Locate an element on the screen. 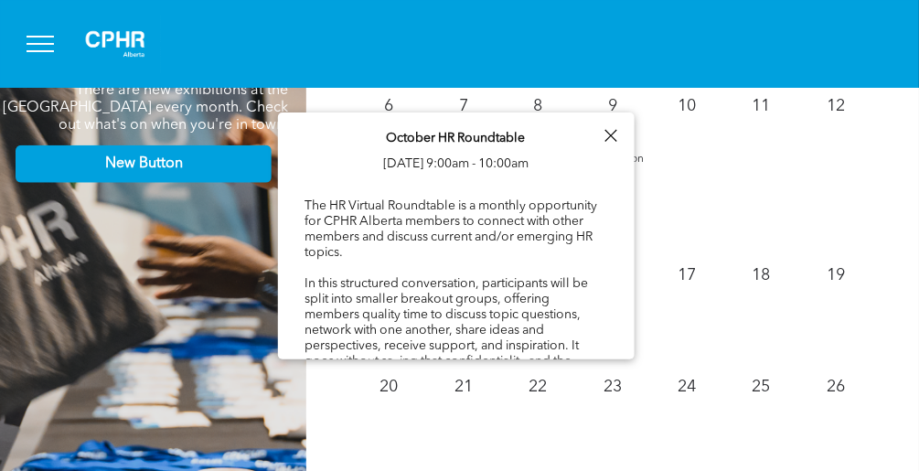  p: 6 is located at coordinates (390, 106).